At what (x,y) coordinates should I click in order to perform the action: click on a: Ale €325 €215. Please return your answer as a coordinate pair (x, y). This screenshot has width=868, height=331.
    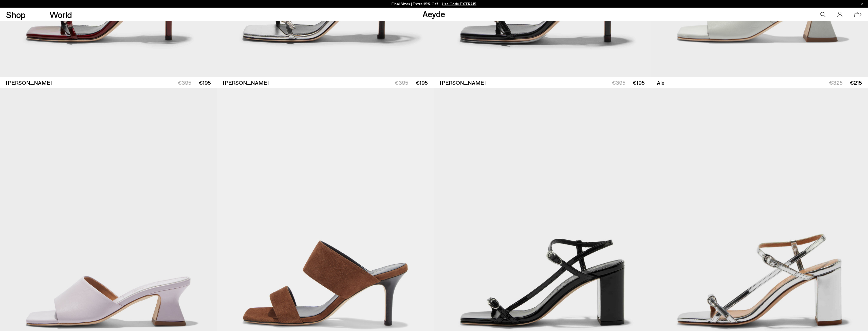
    Looking at the image, I should click on (760, 82).